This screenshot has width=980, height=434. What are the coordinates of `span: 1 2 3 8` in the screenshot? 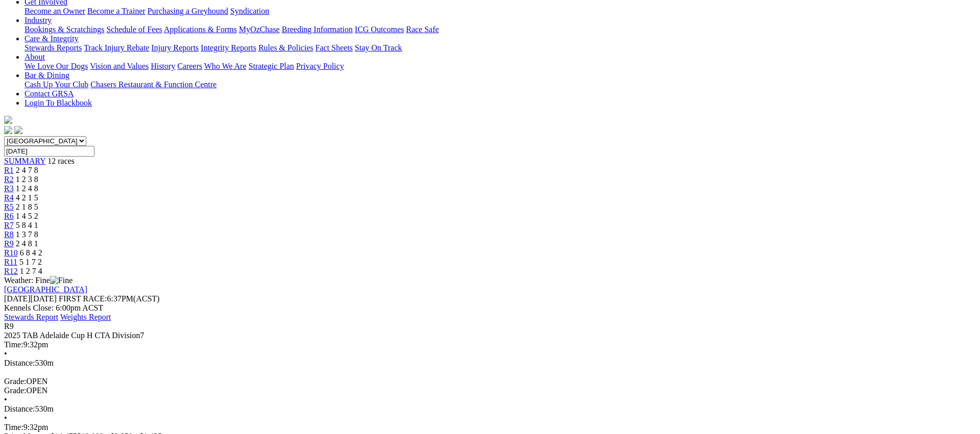 It's located at (27, 179).